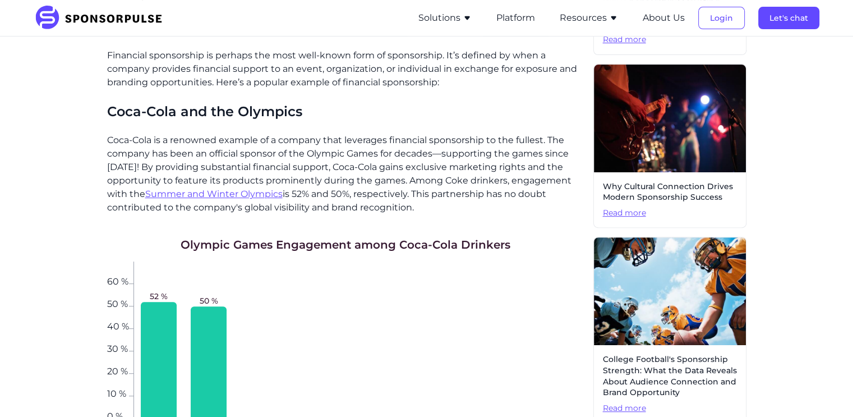  What do you see at coordinates (159, 296) in the screenshot?
I see `span: 52 %` at bounding box center [159, 296].